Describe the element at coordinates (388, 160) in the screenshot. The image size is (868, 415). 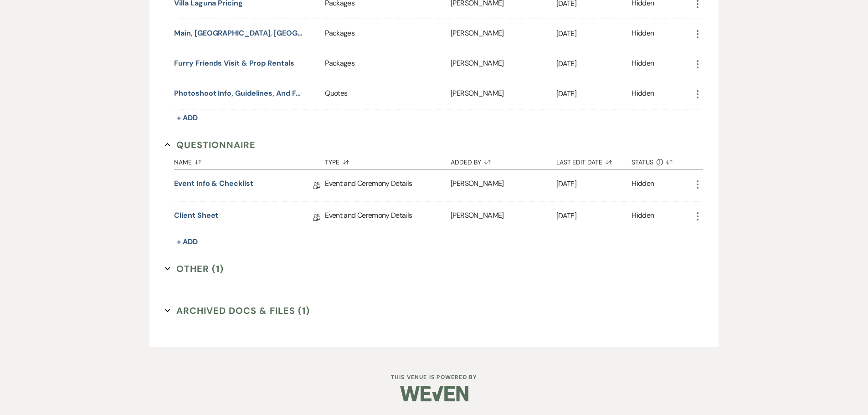
I see `button: Type` at that location.